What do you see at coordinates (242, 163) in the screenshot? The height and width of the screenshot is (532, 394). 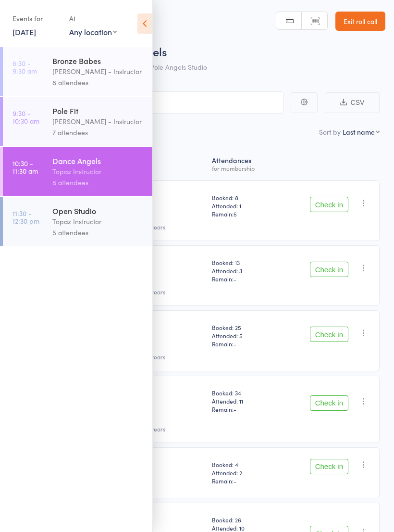 I see `div: Atten­dances` at bounding box center [242, 163].